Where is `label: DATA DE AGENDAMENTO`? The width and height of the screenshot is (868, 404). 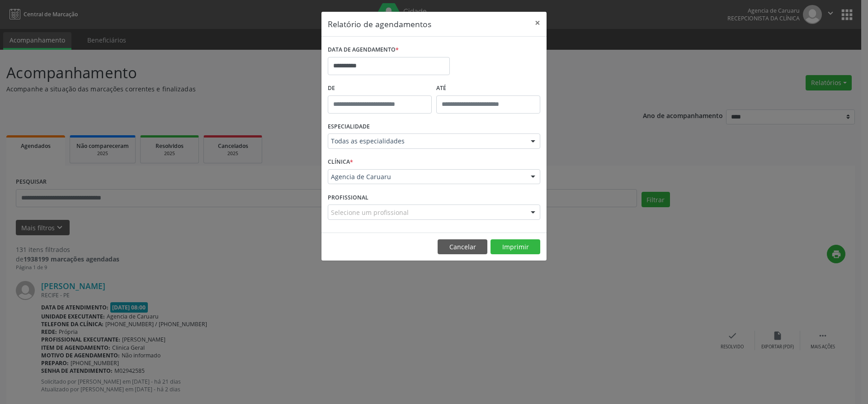 label: DATA DE AGENDAMENTO is located at coordinates (363, 50).